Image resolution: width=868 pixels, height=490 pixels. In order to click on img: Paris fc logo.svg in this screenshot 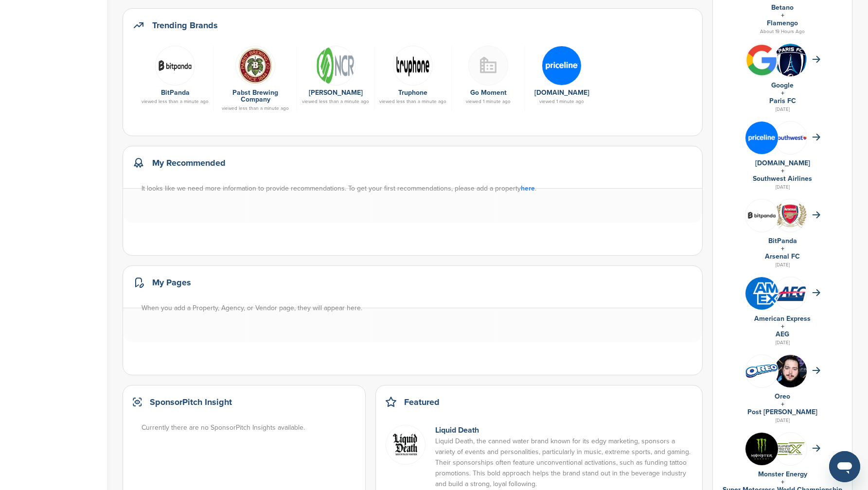, I will do `click(791, 63)`.